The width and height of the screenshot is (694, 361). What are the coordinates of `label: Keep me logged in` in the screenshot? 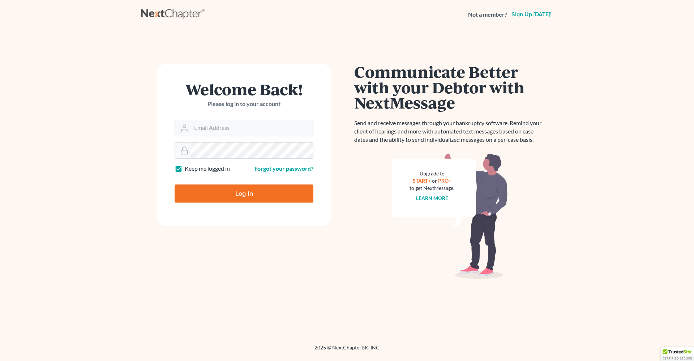 It's located at (207, 168).